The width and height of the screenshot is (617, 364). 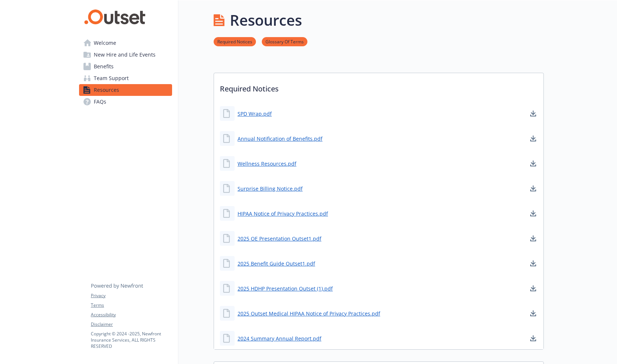 What do you see at coordinates (126, 55) in the screenshot?
I see `a: New Hire and Life Events` at bounding box center [126, 55].